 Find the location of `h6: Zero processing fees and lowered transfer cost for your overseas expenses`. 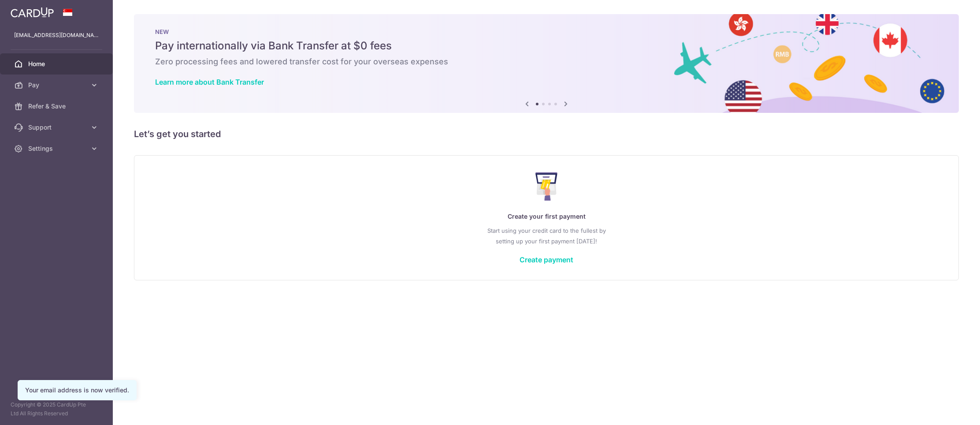

h6: Zero processing fees and lowered transfer cost for your overseas expenses is located at coordinates (546, 62).